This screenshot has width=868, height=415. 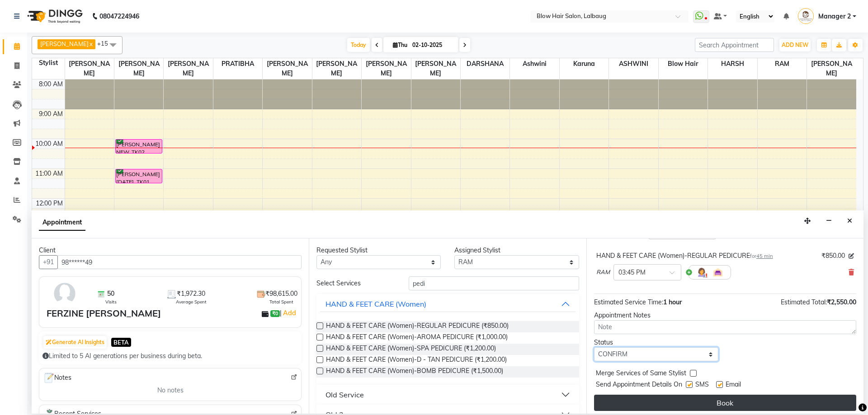 What do you see at coordinates (725, 403) in the screenshot?
I see `button: Book` at bounding box center [725, 403].